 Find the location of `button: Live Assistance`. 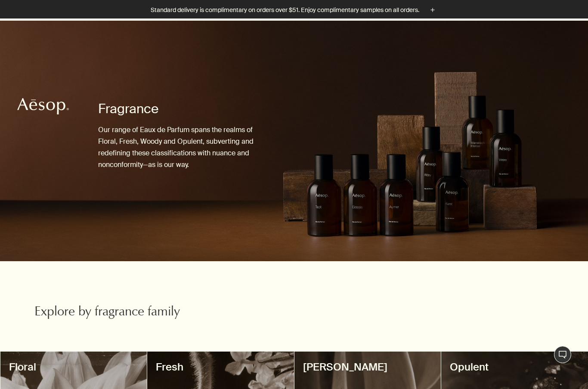

button: Live Assistance is located at coordinates (562, 354).